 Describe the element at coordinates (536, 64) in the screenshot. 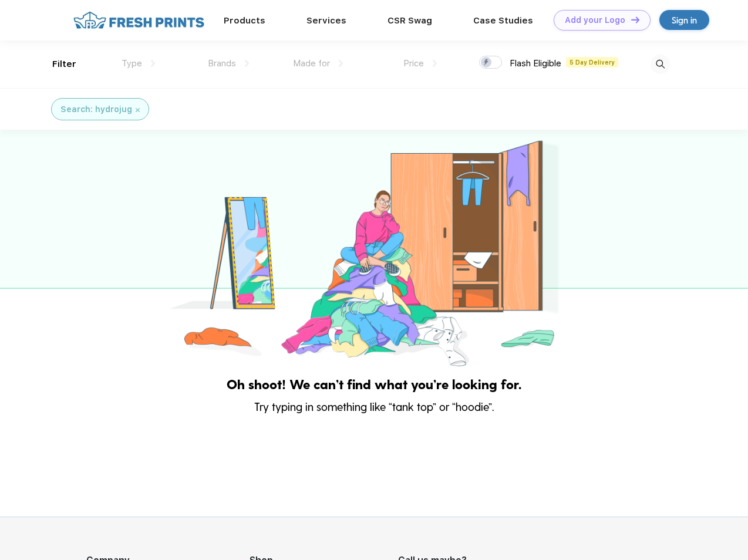

I see `span: Flash Eligible` at that location.